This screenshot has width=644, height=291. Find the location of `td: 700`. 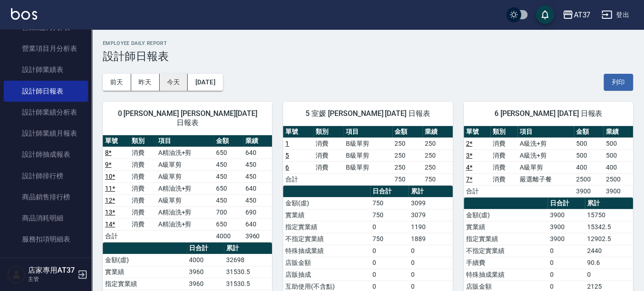

td: 700 is located at coordinates (228, 212).